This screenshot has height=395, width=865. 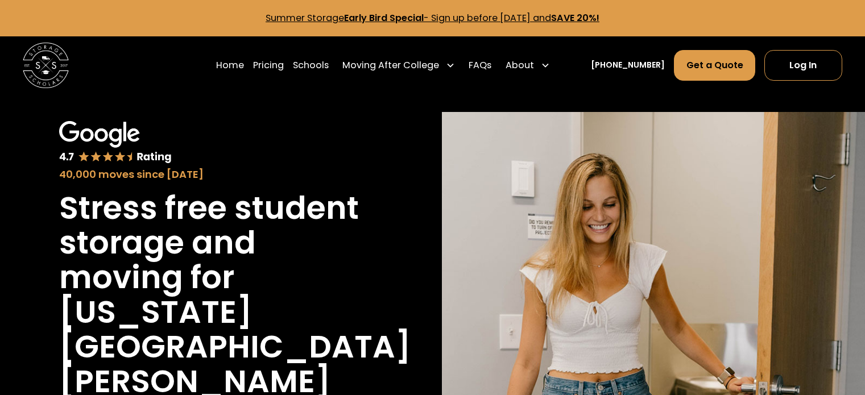 I want to click on a: Pricing, so click(x=269, y=65).